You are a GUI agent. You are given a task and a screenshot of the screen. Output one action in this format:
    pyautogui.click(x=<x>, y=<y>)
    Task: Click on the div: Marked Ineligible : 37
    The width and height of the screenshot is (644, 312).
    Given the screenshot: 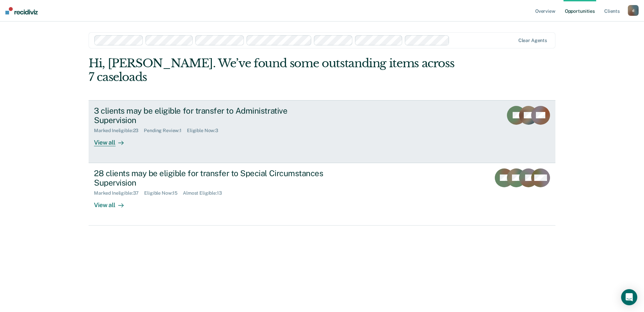 What is the action you would take?
    pyautogui.click(x=119, y=193)
    